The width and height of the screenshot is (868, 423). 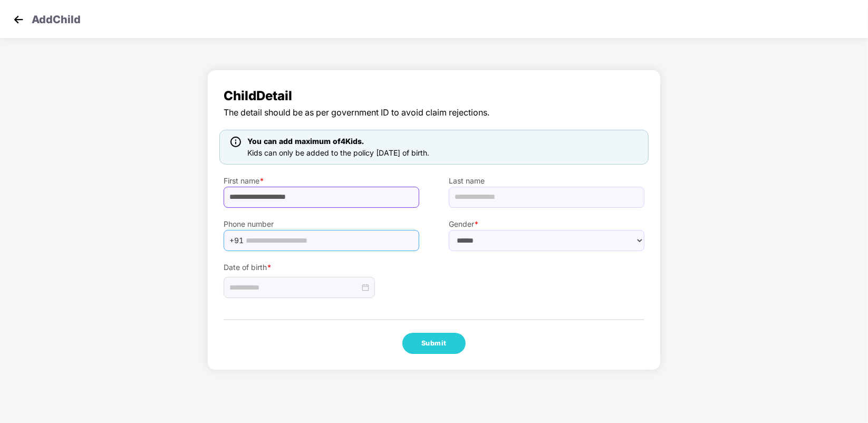 I want to click on label: Phone number, so click(x=321, y=224).